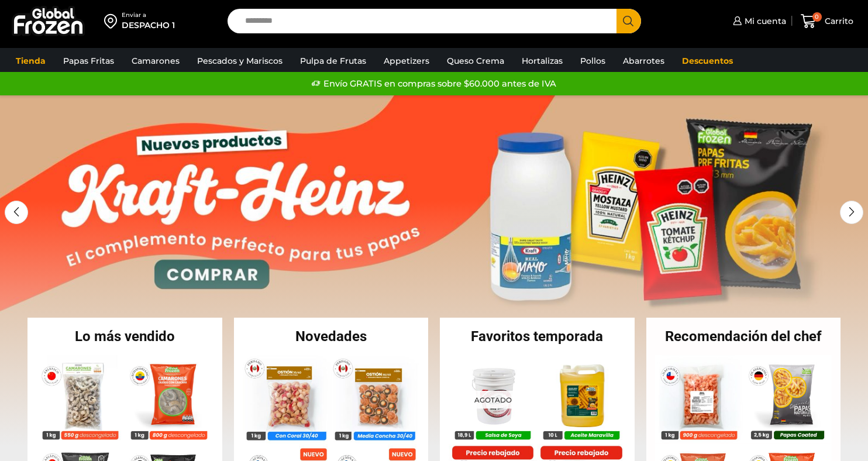 The height and width of the screenshot is (461, 868). Describe the element at coordinates (763, 21) in the screenshot. I see `span: Mi cuenta` at that location.